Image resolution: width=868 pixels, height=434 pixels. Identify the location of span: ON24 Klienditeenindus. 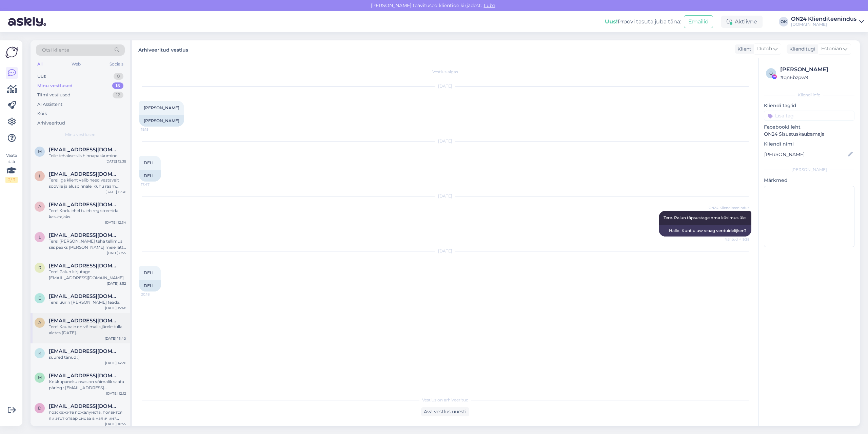
(729, 208).